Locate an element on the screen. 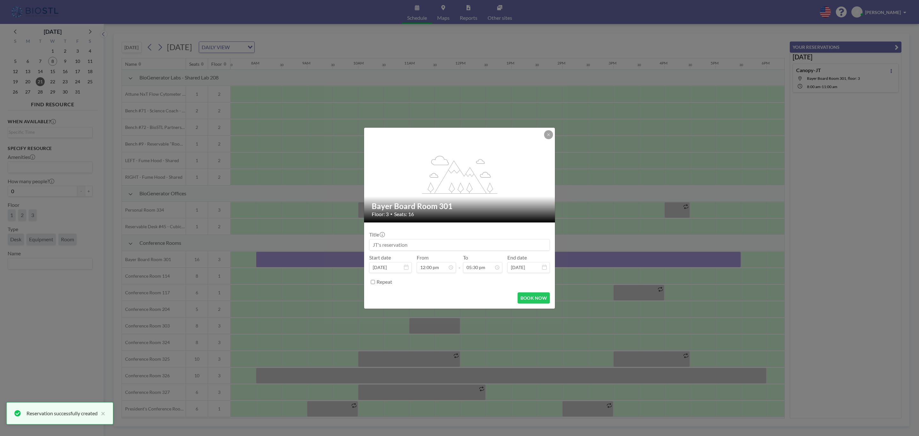 Image resolution: width=919 pixels, height=436 pixels. button: BOOK NOW is located at coordinates (534, 298).